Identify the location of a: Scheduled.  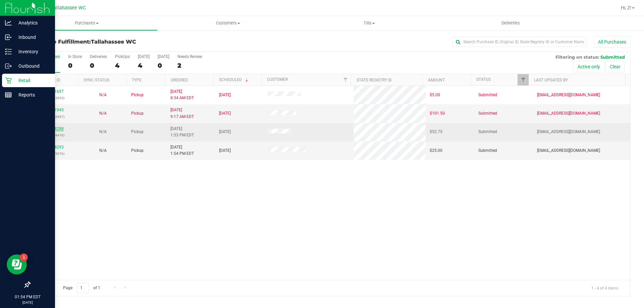
(234, 80).